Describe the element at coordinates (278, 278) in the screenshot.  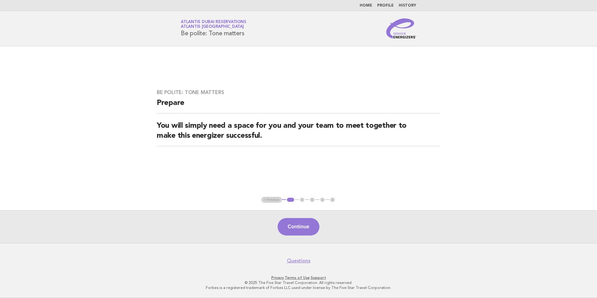
I see `a: Privacy` at that location.